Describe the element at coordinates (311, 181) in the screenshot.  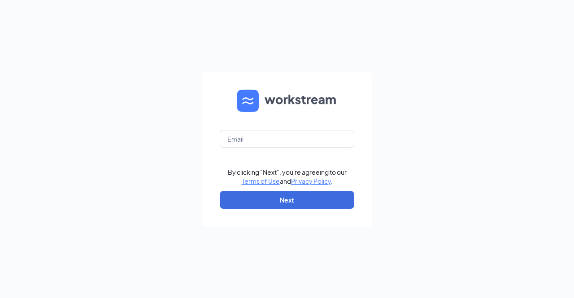
I see `a: Privacy Policy` at that location.